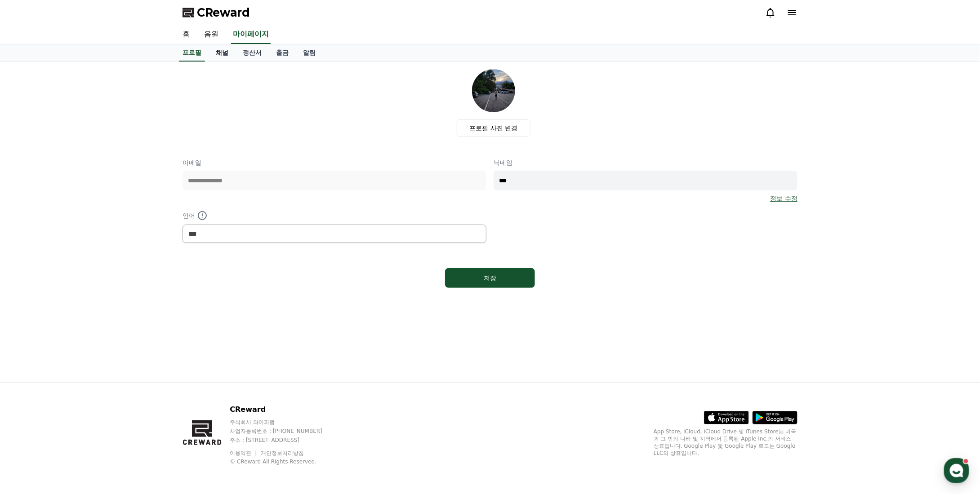 The height and width of the screenshot is (494, 980). What do you see at coordinates (252, 53) in the screenshot?
I see `a: 정산서` at bounding box center [252, 53].